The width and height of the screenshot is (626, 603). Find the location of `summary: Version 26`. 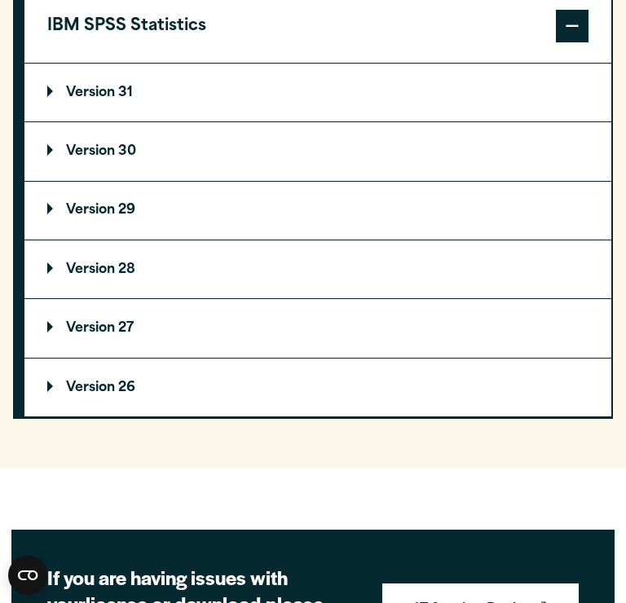

summary: Version 26 is located at coordinates (318, 387).